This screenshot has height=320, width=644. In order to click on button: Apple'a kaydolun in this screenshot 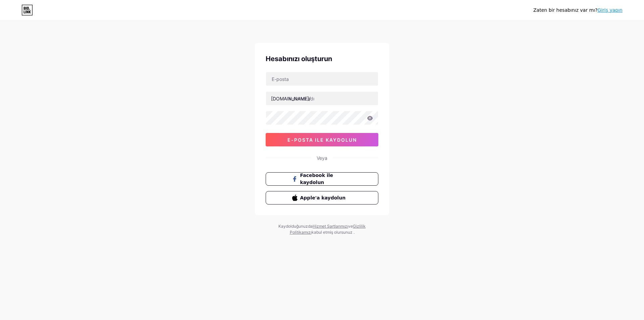, I will do `click(322, 198)`.